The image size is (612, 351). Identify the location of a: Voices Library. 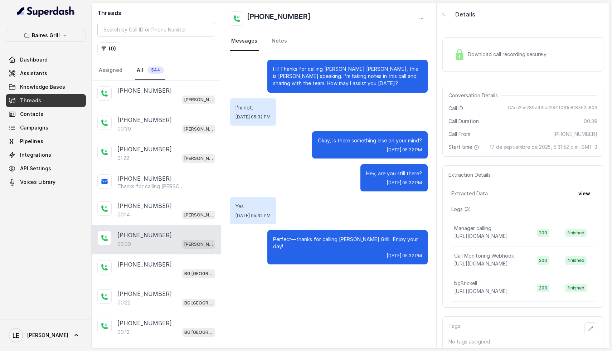
(46, 182).